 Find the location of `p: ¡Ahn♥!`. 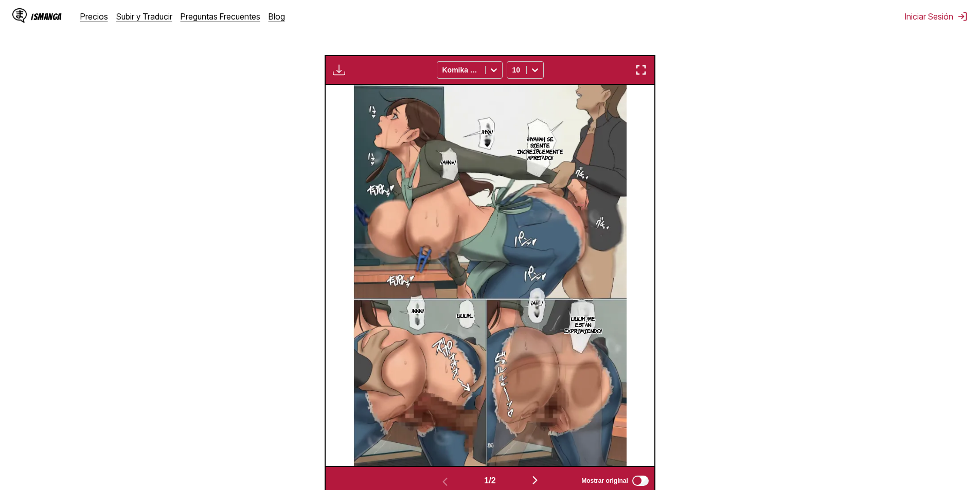

p: ¡Ahn♥! is located at coordinates (448, 162).